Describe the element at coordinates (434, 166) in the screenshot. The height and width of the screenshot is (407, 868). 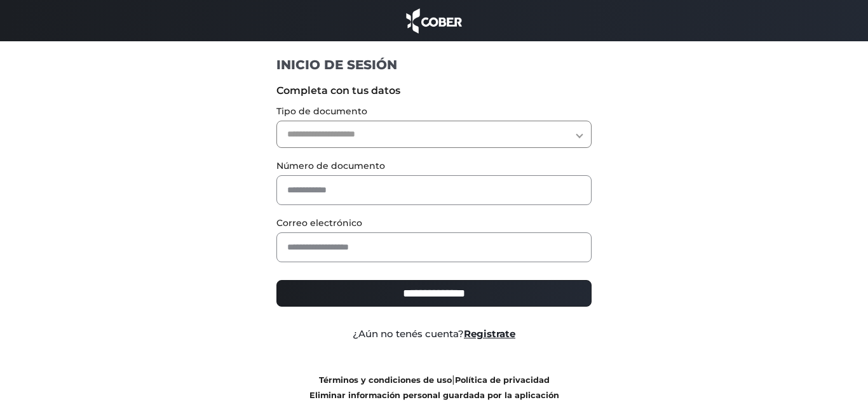
I see `label: Número de documento` at that location.